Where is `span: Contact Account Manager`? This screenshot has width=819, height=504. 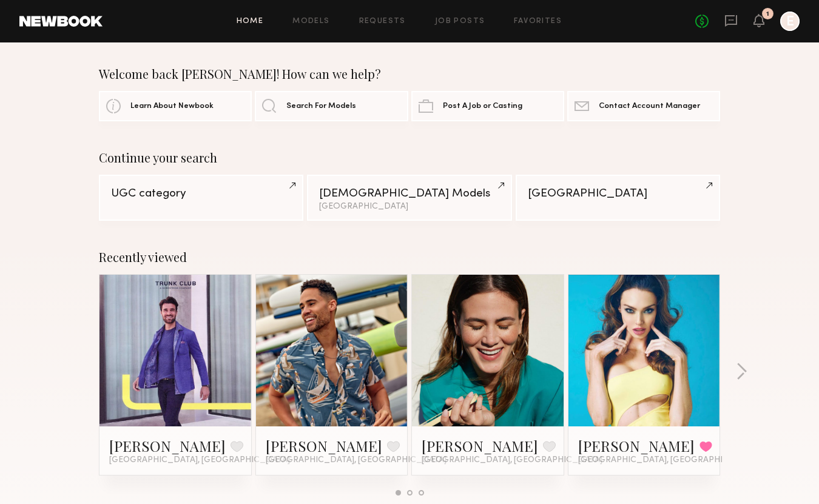 span: Contact Account Manager is located at coordinates (648, 106).